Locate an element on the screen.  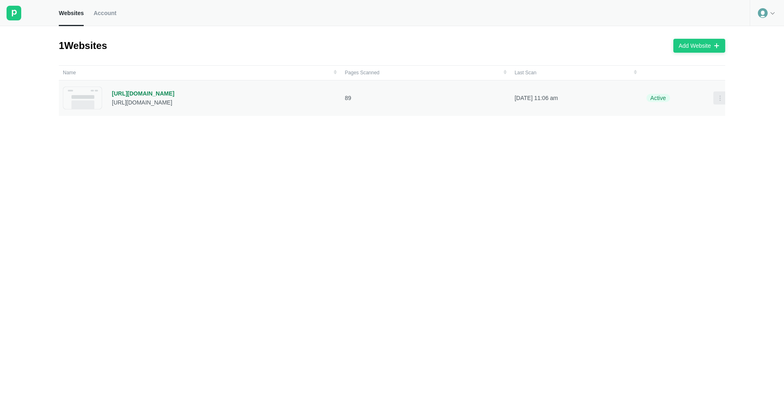
p: 89 is located at coordinates (426, 98).